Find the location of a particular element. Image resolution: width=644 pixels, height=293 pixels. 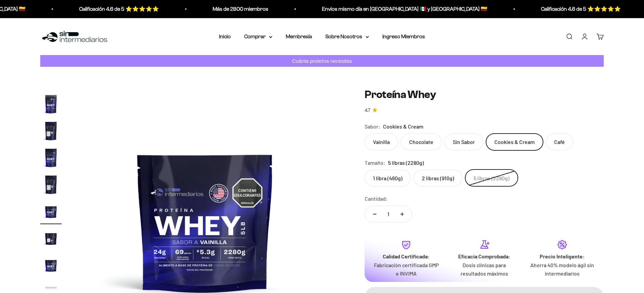

p: Fabricación certificada GMP e INVIMA is located at coordinates (406, 269).